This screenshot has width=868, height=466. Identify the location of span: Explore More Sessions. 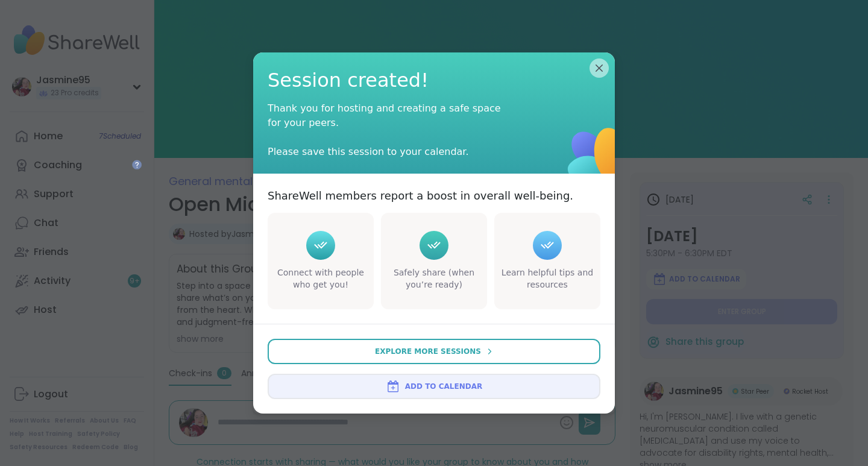
(428, 351).